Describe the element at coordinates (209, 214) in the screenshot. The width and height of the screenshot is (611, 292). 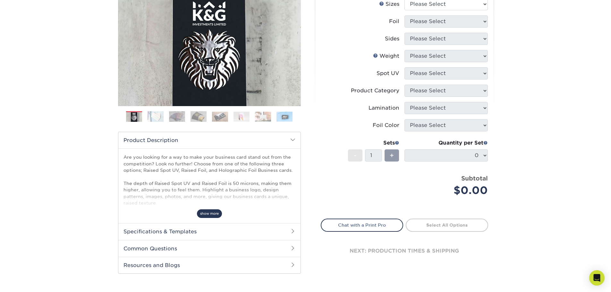
I see `span: show more` at that location.